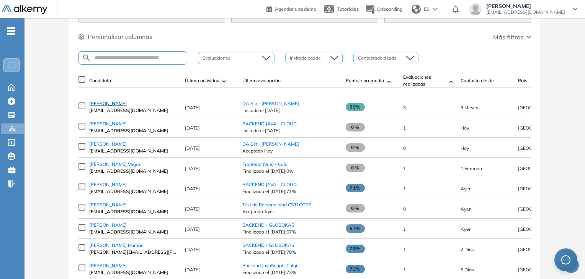 This screenshot has width=585, height=279. I want to click on button: Personalizar columnas, so click(115, 37).